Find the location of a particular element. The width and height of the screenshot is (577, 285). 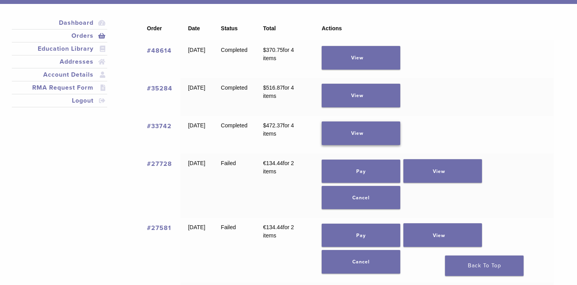

a: Back To Top is located at coordinates (484, 265).